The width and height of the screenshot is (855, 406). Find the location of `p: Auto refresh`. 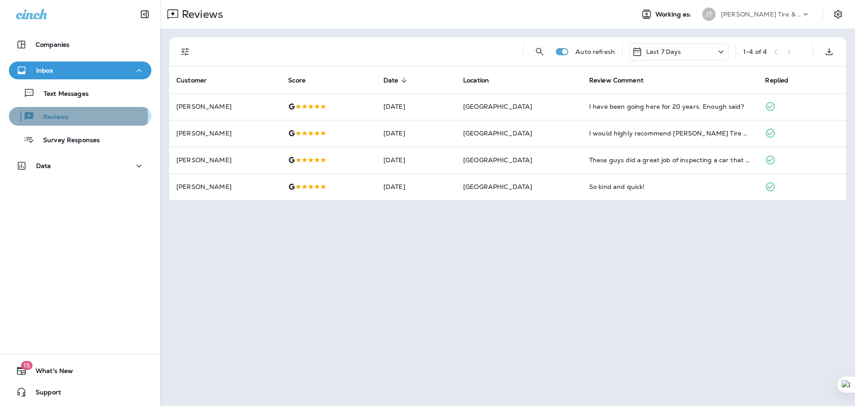

p: Auto refresh is located at coordinates (595, 52).